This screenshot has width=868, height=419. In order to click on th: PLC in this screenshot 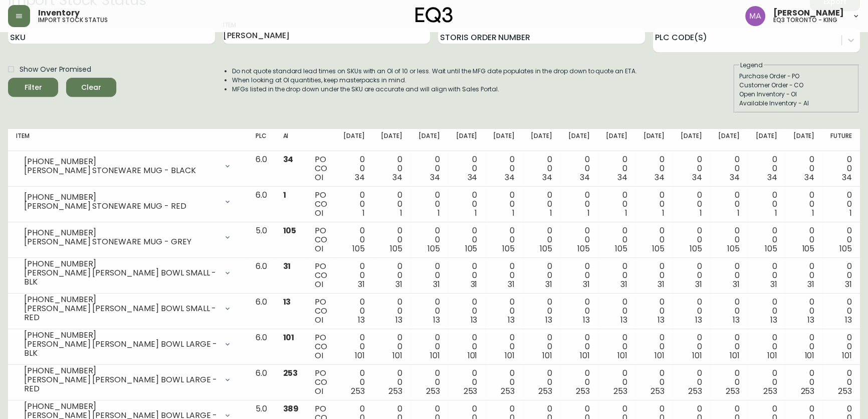, I will do `click(261, 140)`.